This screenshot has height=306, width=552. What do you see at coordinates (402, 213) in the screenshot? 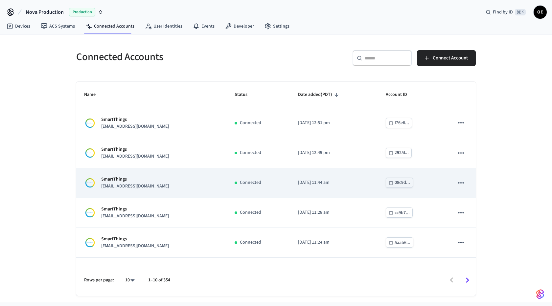
I see `div: cc9b7...` at bounding box center [402, 213].